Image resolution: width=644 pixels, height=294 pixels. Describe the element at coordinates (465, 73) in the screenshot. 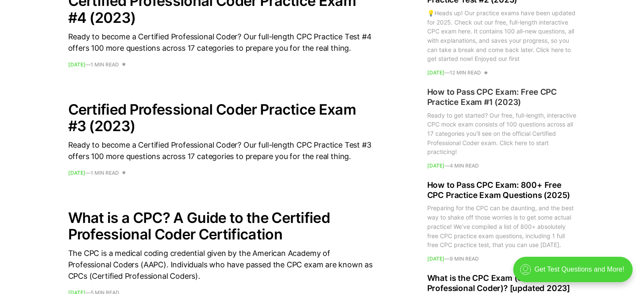

I see `span: 12 min read` at that location.